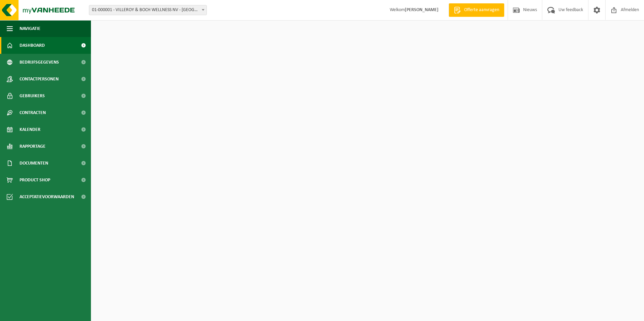 The height and width of the screenshot is (321, 644). Describe the element at coordinates (30, 130) in the screenshot. I see `span: Kalender` at that location.